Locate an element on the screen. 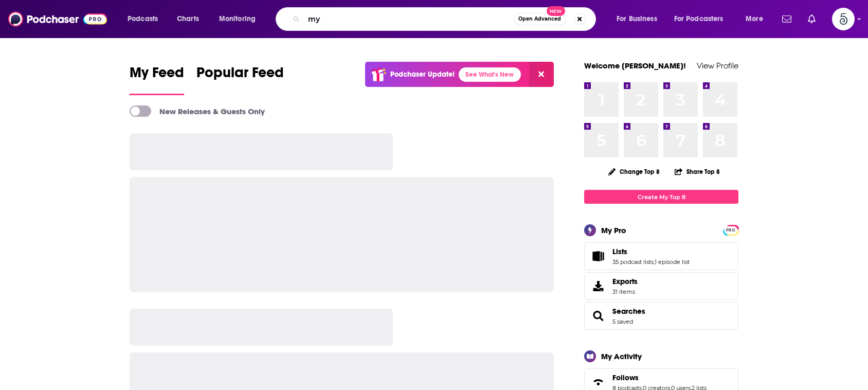 This screenshot has width=868, height=390. a: Popular Feed is located at coordinates (240, 79).